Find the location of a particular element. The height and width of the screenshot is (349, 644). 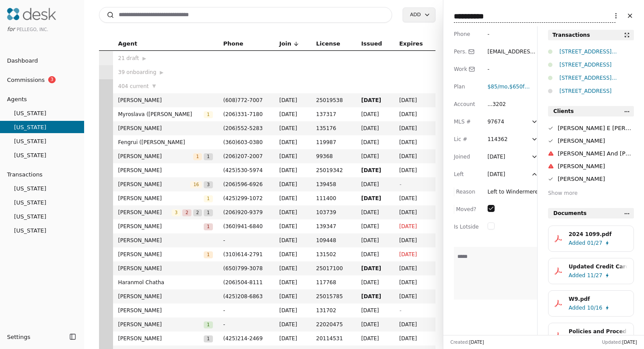

span: 2 is located at coordinates (186, 213).